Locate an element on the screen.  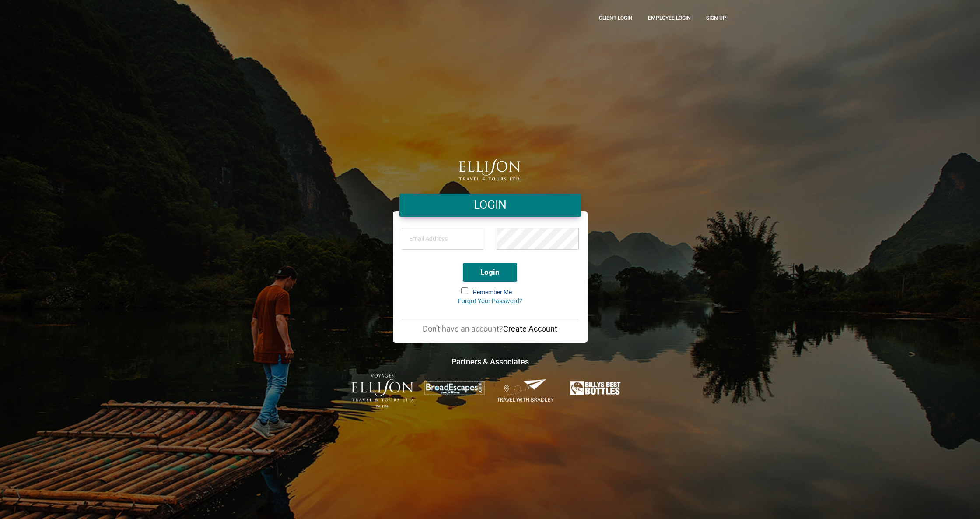
img: Travel-With-Bradley.png is located at coordinates (526, 391).